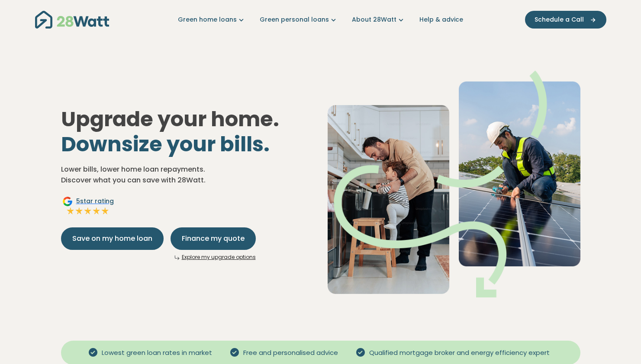 The width and height of the screenshot is (641, 364). What do you see at coordinates (188, 131) in the screenshot?
I see `h1: Upgrade your home.` at bounding box center [188, 131].